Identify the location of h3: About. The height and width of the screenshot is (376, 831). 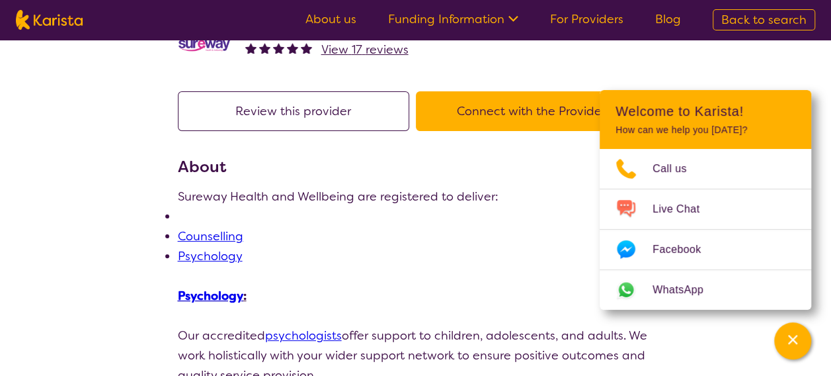
(416, 167).